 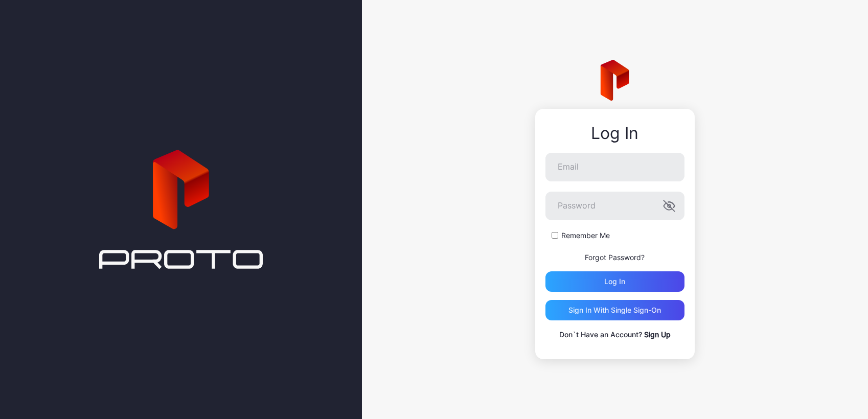 What do you see at coordinates (614, 167) in the screenshot?
I see `input: Email` at bounding box center [614, 167].